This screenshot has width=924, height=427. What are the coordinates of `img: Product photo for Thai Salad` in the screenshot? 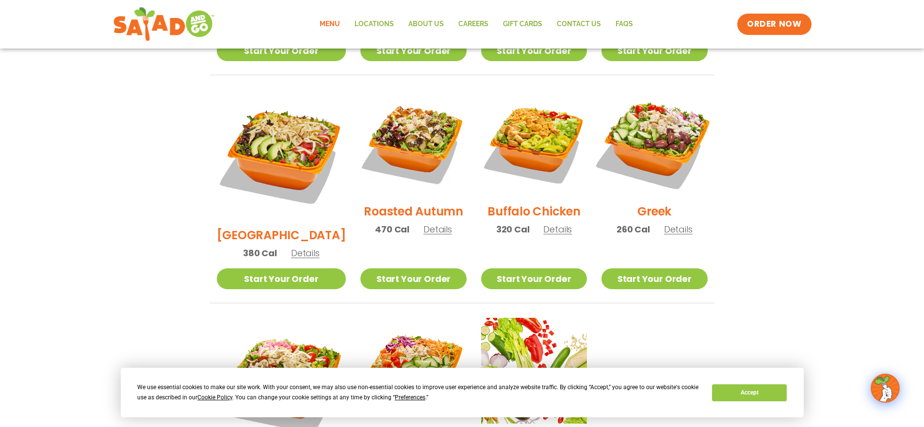 It's located at (413, 371).